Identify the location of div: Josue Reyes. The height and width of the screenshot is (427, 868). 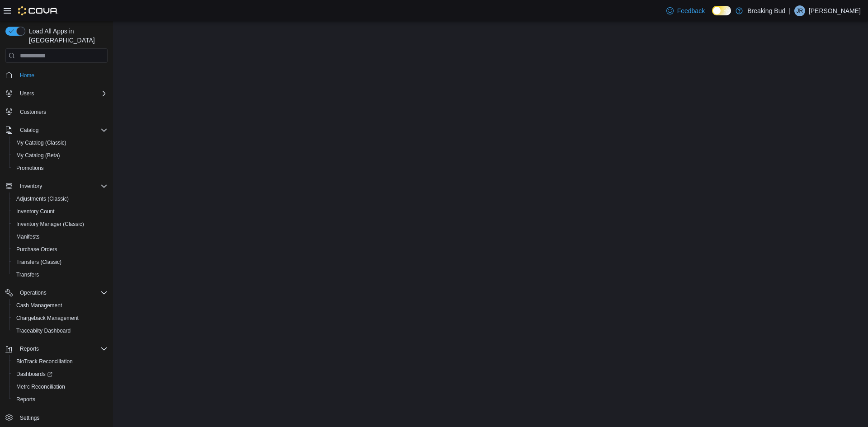
(800, 11).